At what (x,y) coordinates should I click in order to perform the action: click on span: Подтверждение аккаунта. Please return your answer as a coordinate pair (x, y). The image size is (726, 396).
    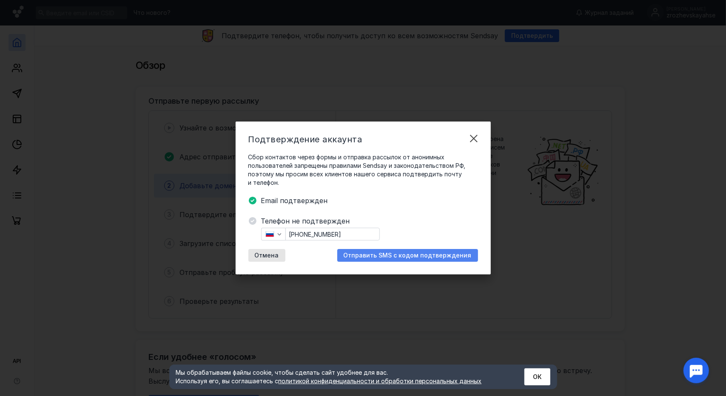
    Looking at the image, I should click on (305, 140).